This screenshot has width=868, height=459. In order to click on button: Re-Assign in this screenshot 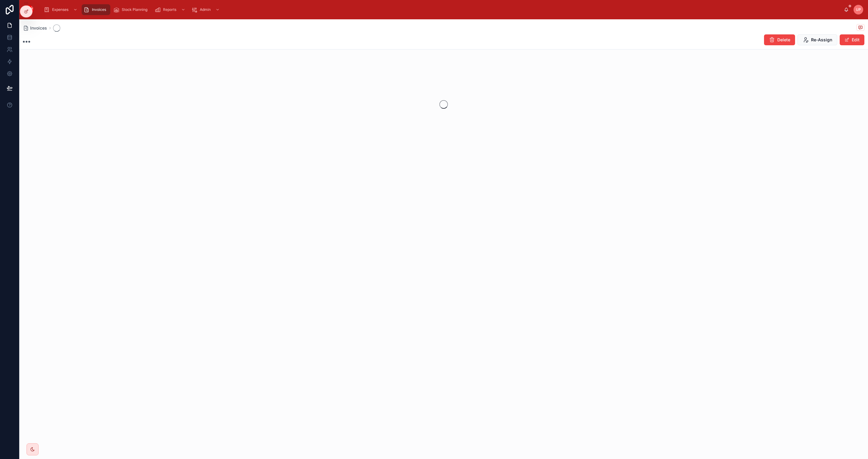, I will do `click(817, 40)`.